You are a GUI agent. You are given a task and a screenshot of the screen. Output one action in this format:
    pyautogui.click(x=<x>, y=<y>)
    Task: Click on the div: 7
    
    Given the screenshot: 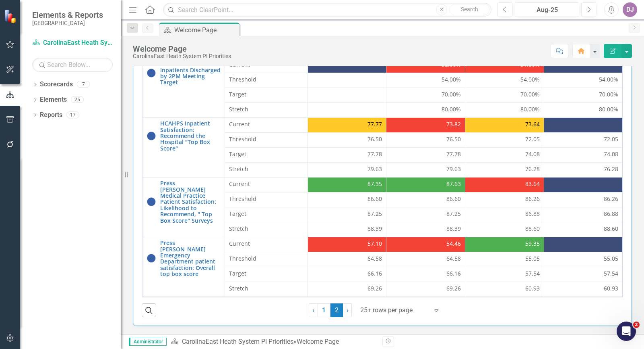 What is the action you would take?
    pyautogui.click(x=83, y=84)
    